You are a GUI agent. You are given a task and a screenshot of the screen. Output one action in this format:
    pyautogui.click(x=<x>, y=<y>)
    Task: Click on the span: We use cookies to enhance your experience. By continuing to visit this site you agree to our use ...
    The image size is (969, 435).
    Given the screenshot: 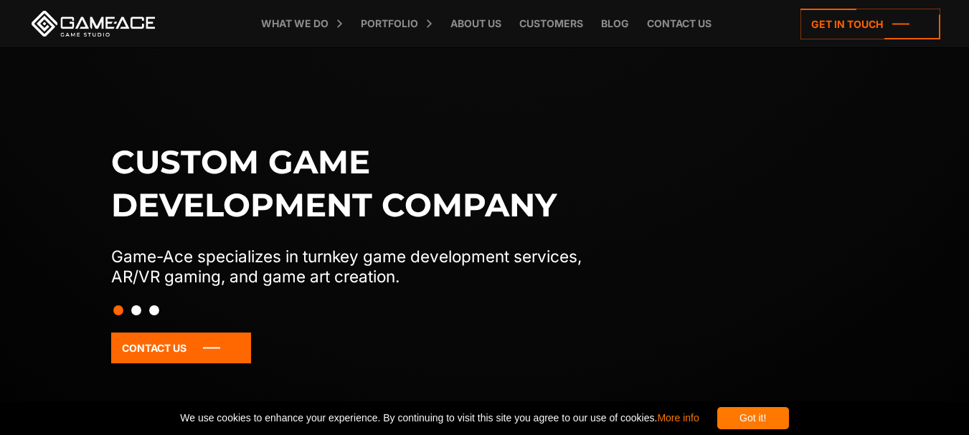 What is the action you would take?
    pyautogui.click(x=439, y=418)
    